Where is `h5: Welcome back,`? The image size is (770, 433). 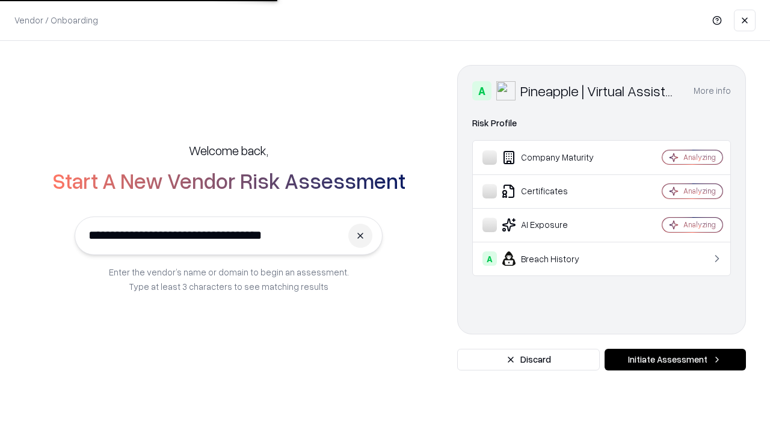 h5: Welcome back, is located at coordinates (228, 150).